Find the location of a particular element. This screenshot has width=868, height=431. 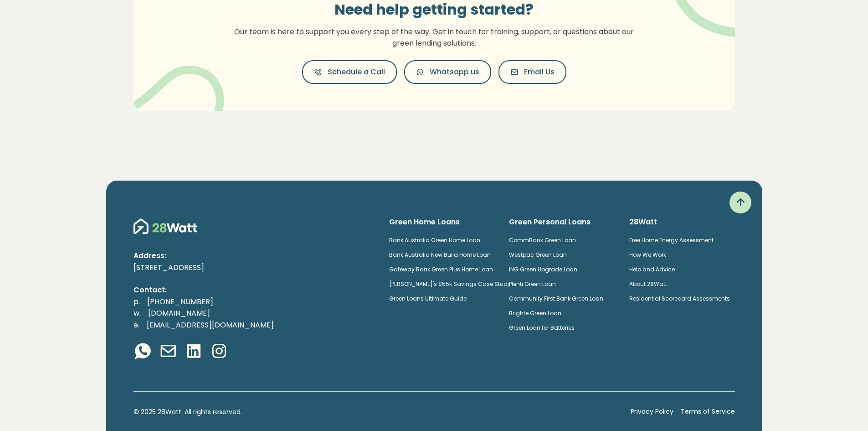

button: Email Us is located at coordinates (532, 72).